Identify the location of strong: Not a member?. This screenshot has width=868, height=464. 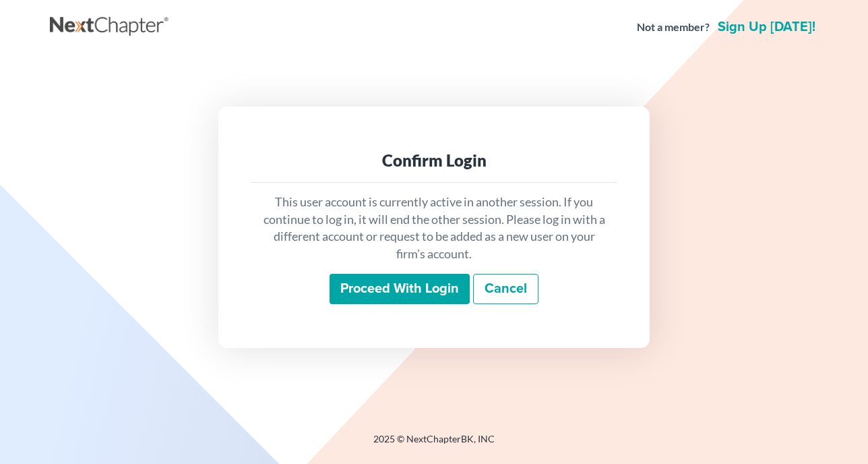
(673, 27).